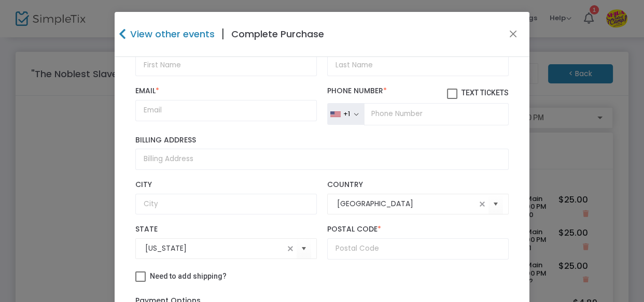 This screenshot has width=644, height=302. I want to click on label: State, so click(226, 229).